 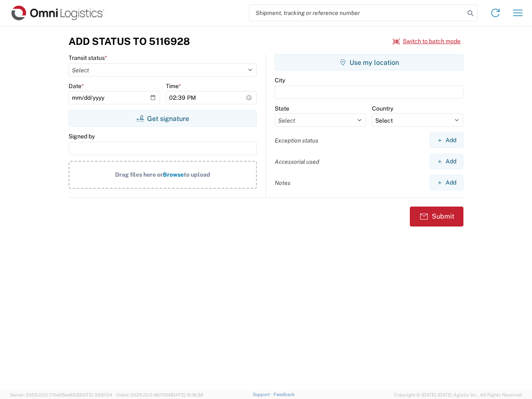 I want to click on label: Date, so click(x=76, y=86).